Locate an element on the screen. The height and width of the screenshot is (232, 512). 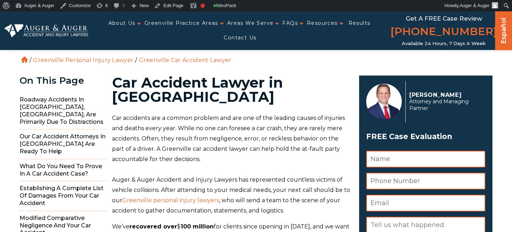
span: , who will send a team to the scene of your accident to gather documentation, statements, and log... is located at coordinates (226, 206).